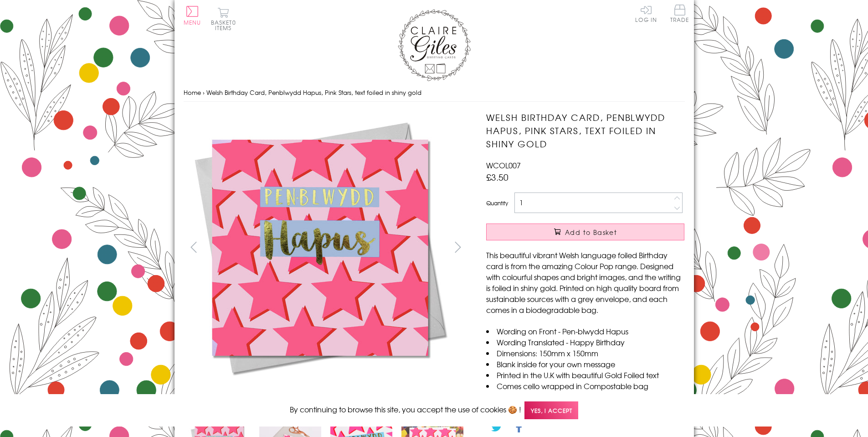  What do you see at coordinates (192, 92) in the screenshot?
I see `a: Home` at bounding box center [192, 92].